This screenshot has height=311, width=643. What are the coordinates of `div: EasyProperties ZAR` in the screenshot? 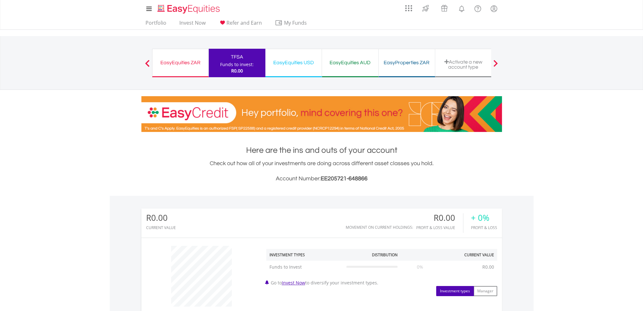 It's located at (407, 63).